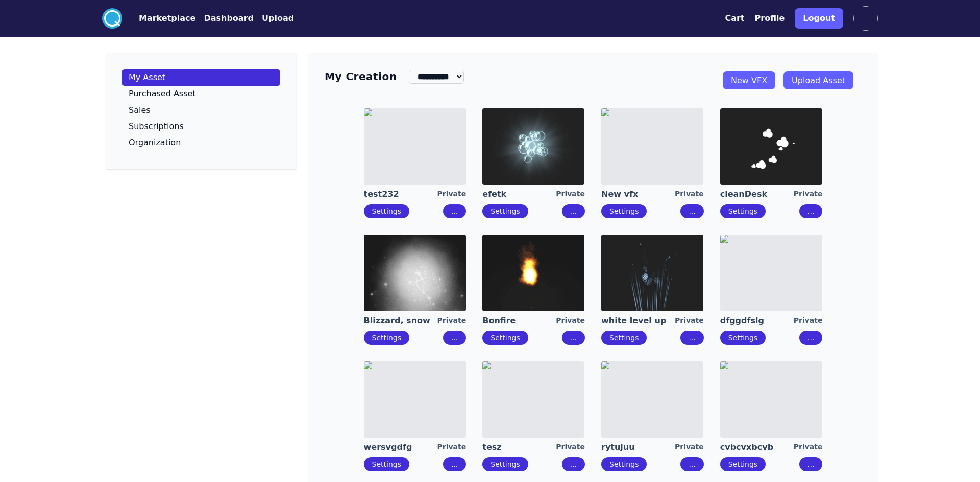 This screenshot has height=482, width=980. What do you see at coordinates (159, 18) in the screenshot?
I see `a: Marketplace` at bounding box center [159, 18].